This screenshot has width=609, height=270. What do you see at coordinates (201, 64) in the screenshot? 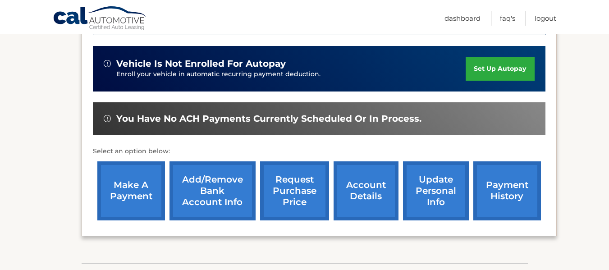
I see `span: vehicle is not enrolled for autopay` at bounding box center [201, 64].